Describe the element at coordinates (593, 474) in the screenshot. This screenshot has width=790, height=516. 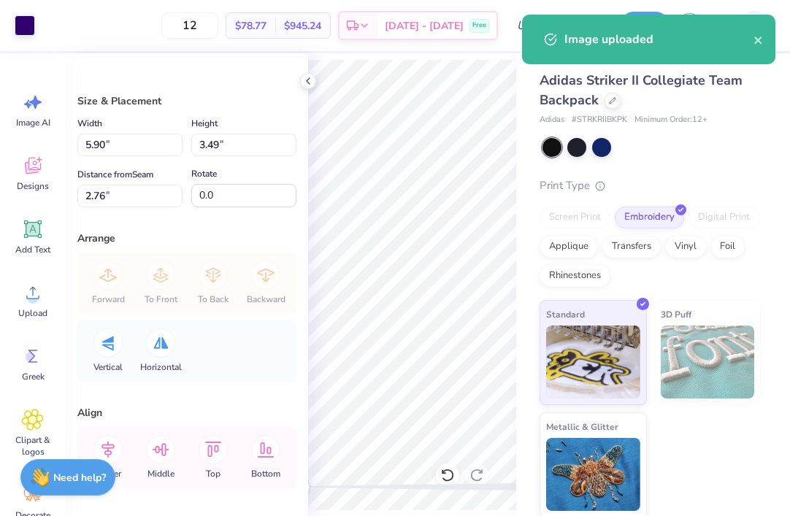
I see `img: Metallic & Glitter` at that location.